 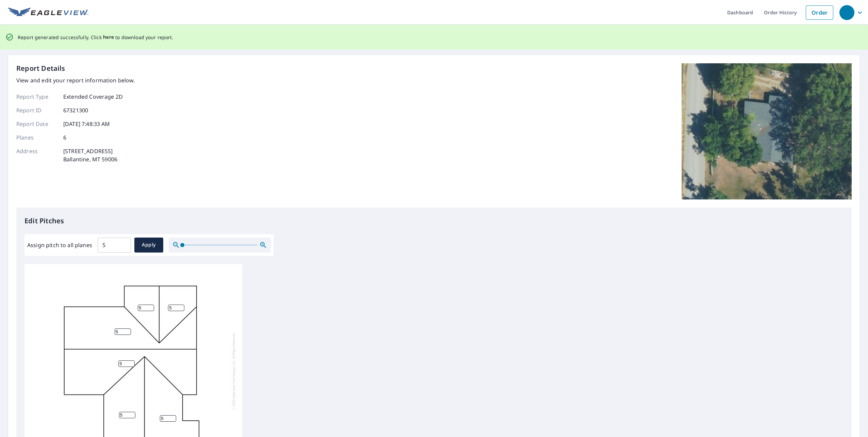 What do you see at coordinates (149, 245) in the screenshot?
I see `button: Apply` at bounding box center [149, 245].